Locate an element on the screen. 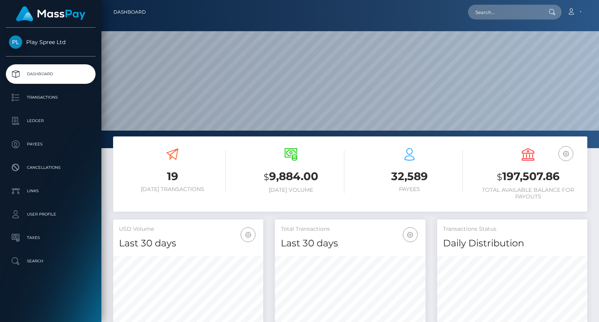 The height and width of the screenshot is (322, 599). p: Search is located at coordinates (51, 261).